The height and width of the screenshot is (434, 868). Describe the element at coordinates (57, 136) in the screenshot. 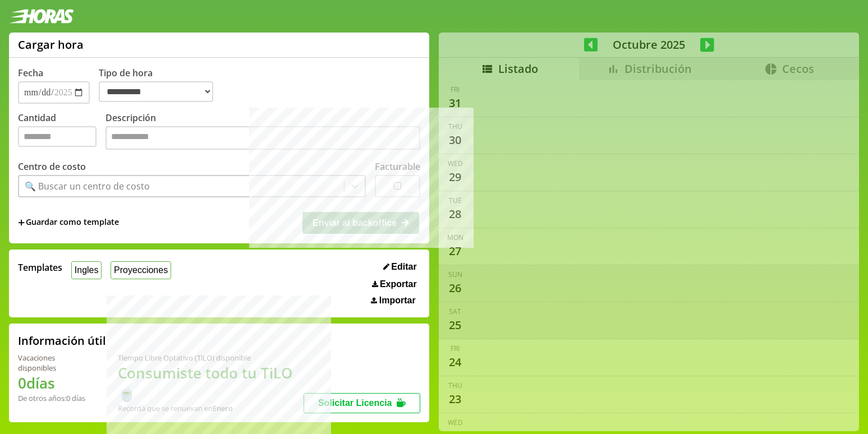

I see `input: Cantidad` at that location.